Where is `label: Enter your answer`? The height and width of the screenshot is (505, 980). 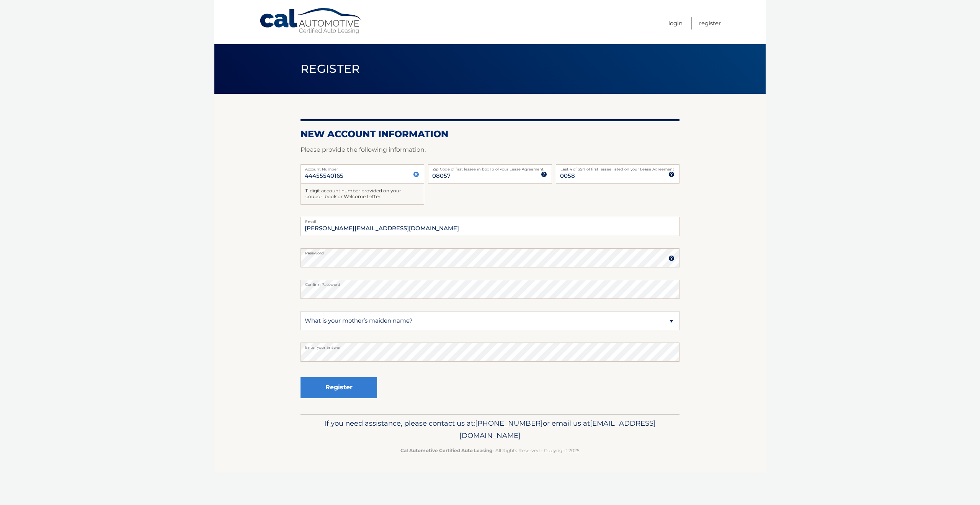 label: Enter your answer is located at coordinates (490, 345).